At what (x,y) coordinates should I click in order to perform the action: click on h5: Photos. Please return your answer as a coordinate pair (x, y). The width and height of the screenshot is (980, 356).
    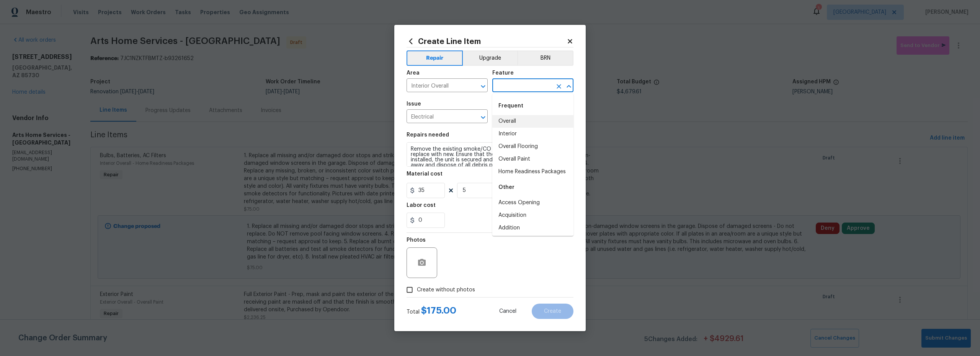
    Looking at the image, I should click on (416, 240).